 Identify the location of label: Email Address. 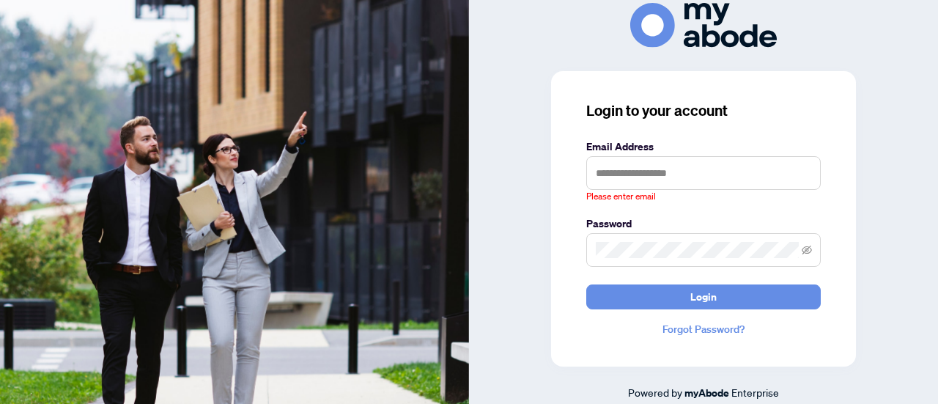
(703, 147).